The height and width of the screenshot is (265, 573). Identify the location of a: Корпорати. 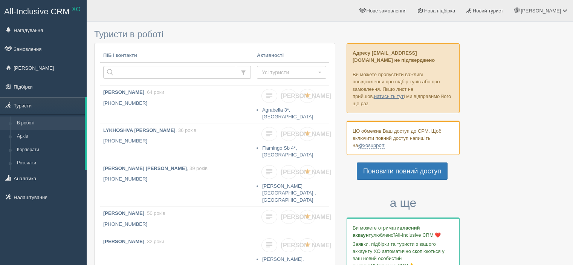
(49, 150).